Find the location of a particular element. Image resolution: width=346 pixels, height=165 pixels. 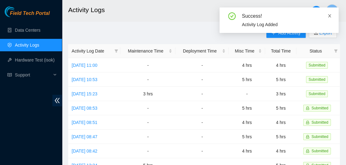

a: Data Centers is located at coordinates (28, 30).